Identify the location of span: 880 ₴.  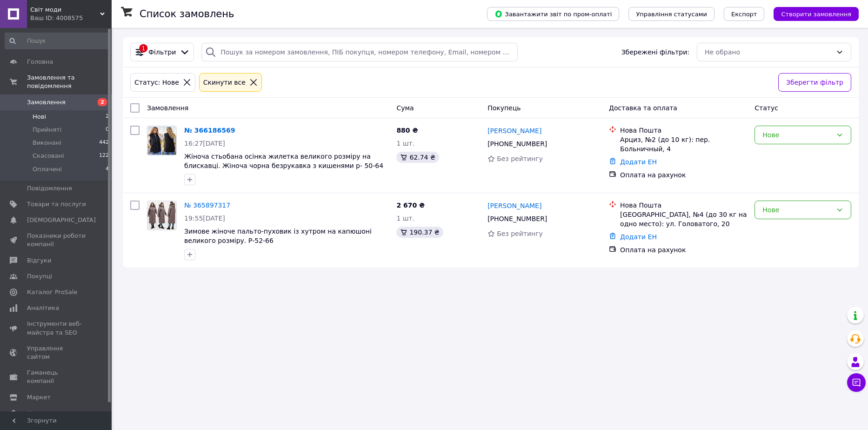
(407, 130).